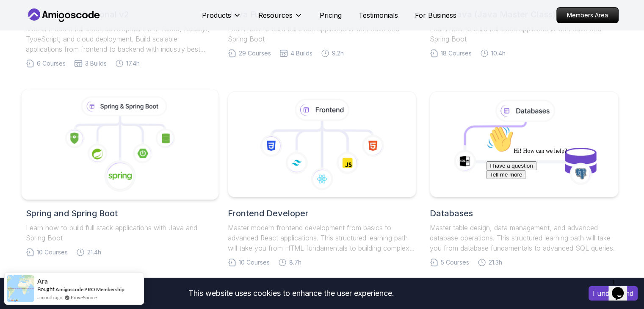 The width and height of the screenshot is (644, 309). What do you see at coordinates (5, 7) in the screenshot?
I see `span: 1` at bounding box center [5, 7].